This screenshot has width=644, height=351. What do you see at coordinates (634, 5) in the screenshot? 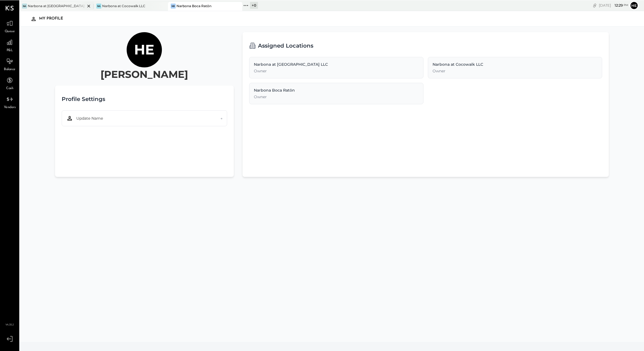
I see `button: He` at bounding box center [634, 5].